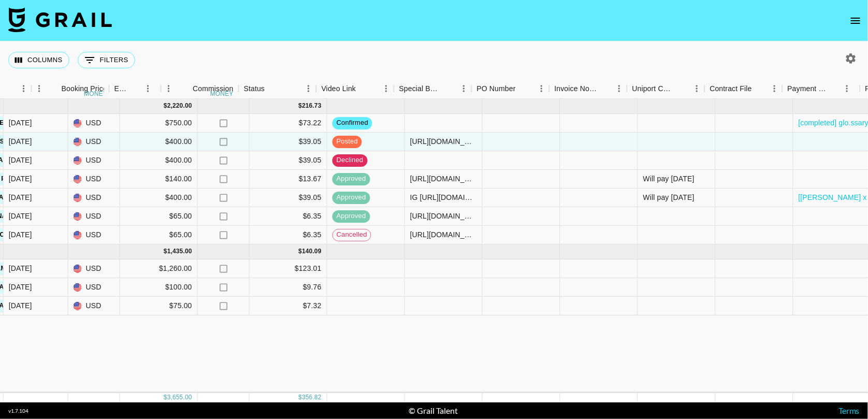 This screenshot has height=419, width=868. What do you see at coordinates (18, 411) in the screenshot?
I see `div: v 1.7.104` at bounding box center [18, 411].